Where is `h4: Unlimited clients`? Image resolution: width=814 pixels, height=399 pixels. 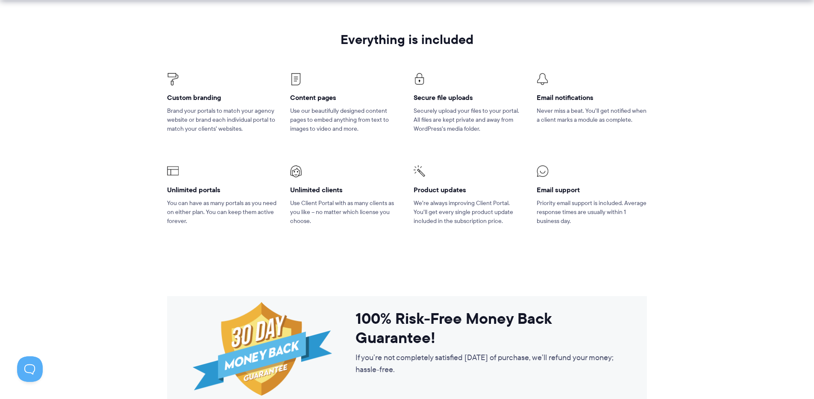
h4: Unlimited clients is located at coordinates (345, 190).